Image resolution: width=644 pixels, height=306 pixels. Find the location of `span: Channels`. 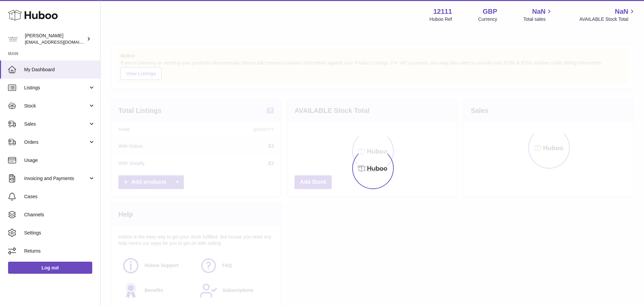

span: Channels is located at coordinates (60, 215).